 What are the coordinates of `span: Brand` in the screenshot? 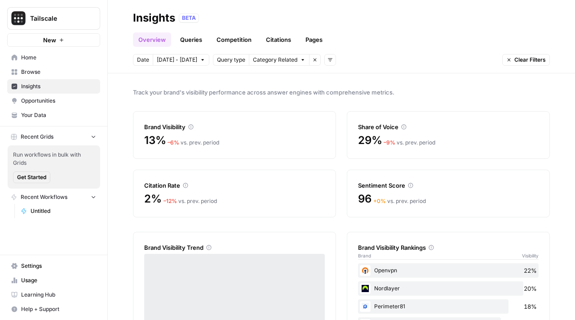 It's located at (365, 255).